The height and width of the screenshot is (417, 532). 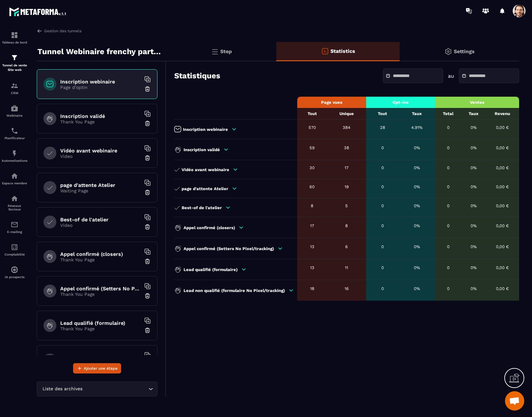 I want to click on img: accountant, so click(x=15, y=247).